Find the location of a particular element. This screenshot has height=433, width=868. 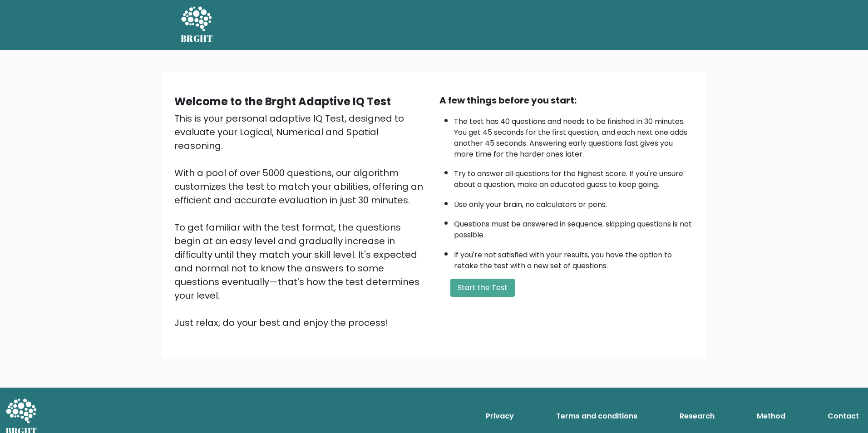

li: Questions must be answered in sequence; skipping questions is not possible. is located at coordinates (574, 228).